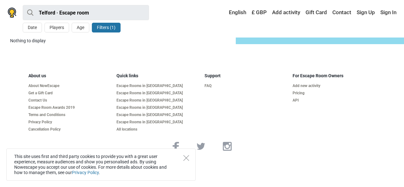 This screenshot has height=187, width=404. Describe the element at coordinates (246, 76) in the screenshot. I see `h5: Support` at that location.